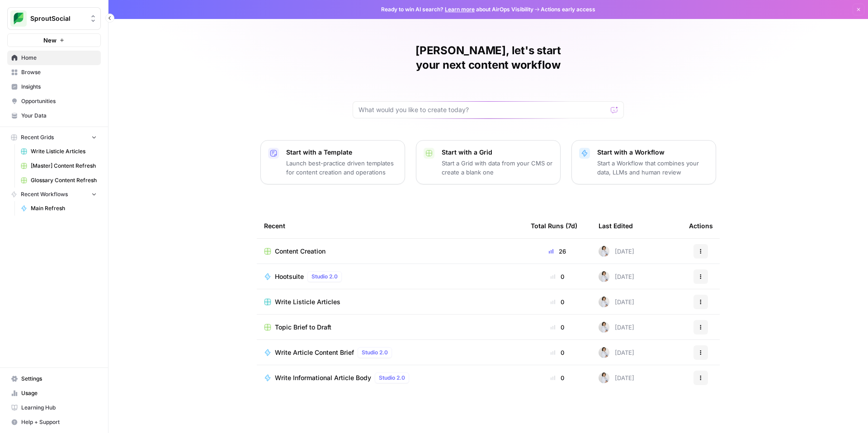 Image resolution: width=868 pixels, height=433 pixels. Describe the element at coordinates (37, 137) in the screenshot. I see `span: Recent Grids` at that location.